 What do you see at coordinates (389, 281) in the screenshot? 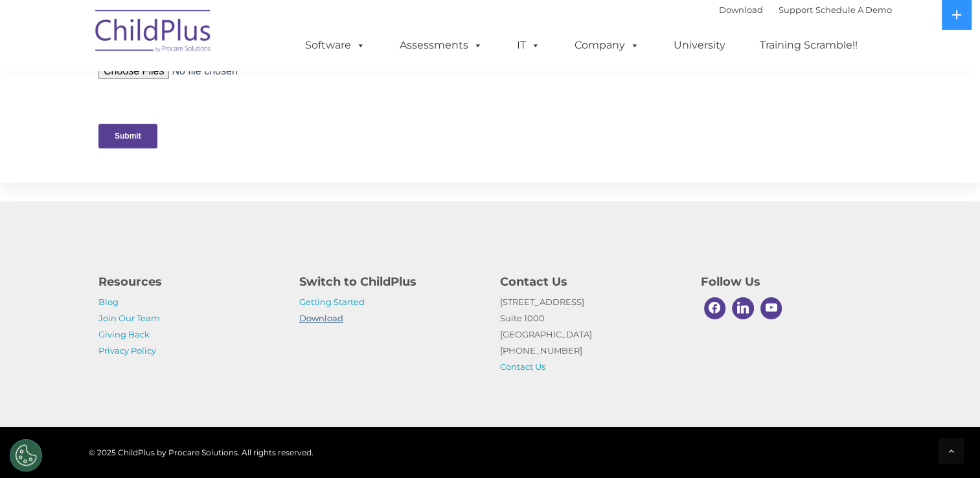
I see `h4: Switch to ChildPlus` at bounding box center [389, 281].